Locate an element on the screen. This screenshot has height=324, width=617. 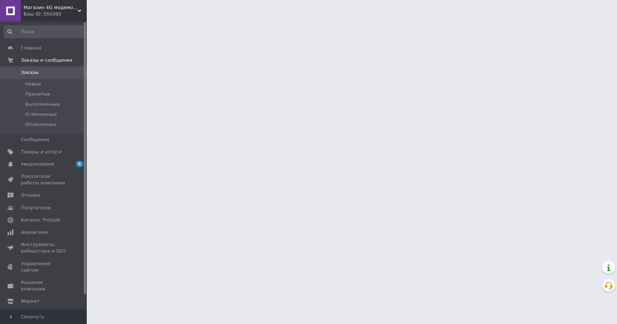
span: Отмененные is located at coordinates (41, 115).